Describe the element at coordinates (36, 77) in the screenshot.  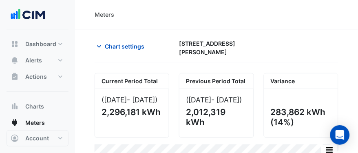
I see `span: Actions` at that location.